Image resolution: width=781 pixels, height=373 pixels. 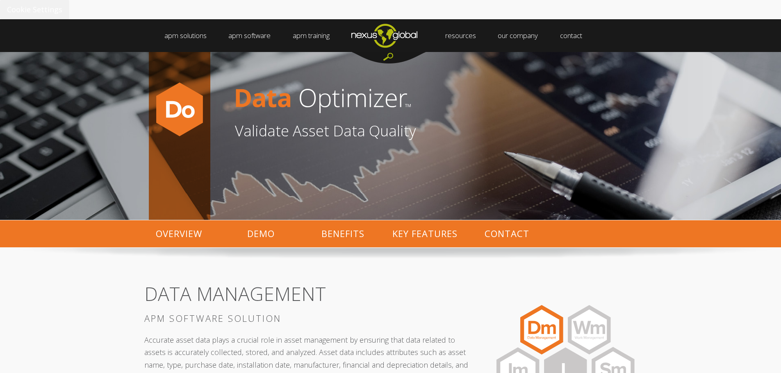 I want to click on a: apm solutions, so click(x=185, y=36).